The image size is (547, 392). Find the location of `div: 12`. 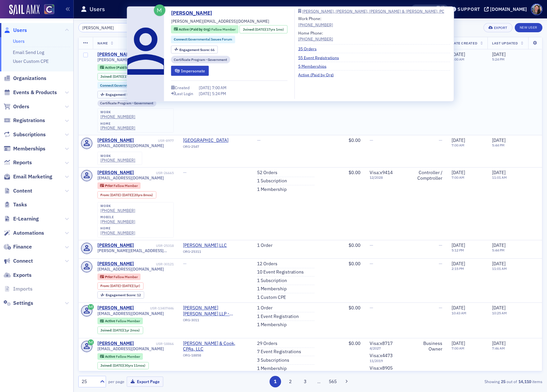

div: 12 is located at coordinates (123, 295).